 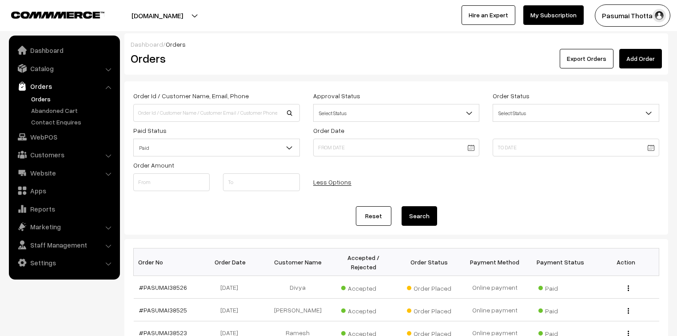 What do you see at coordinates (329, 130) in the screenshot?
I see `label: Order Date` at bounding box center [329, 130].